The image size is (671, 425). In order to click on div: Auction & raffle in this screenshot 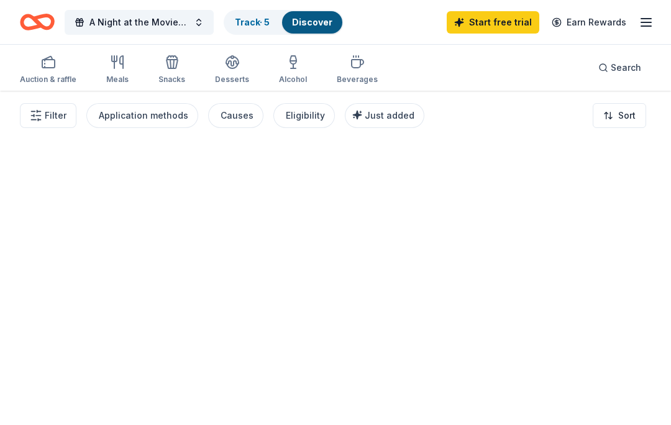, I will do `click(48, 80)`.